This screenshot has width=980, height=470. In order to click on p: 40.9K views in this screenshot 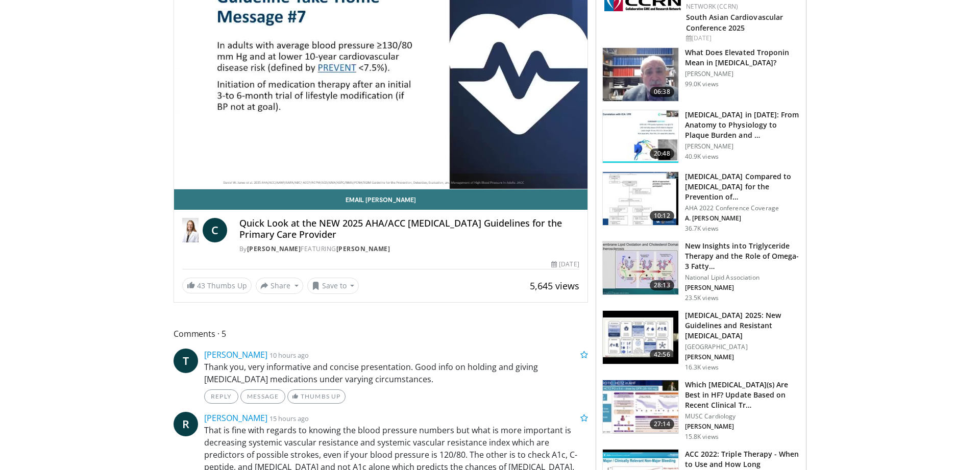, I will do `click(701, 157)`.